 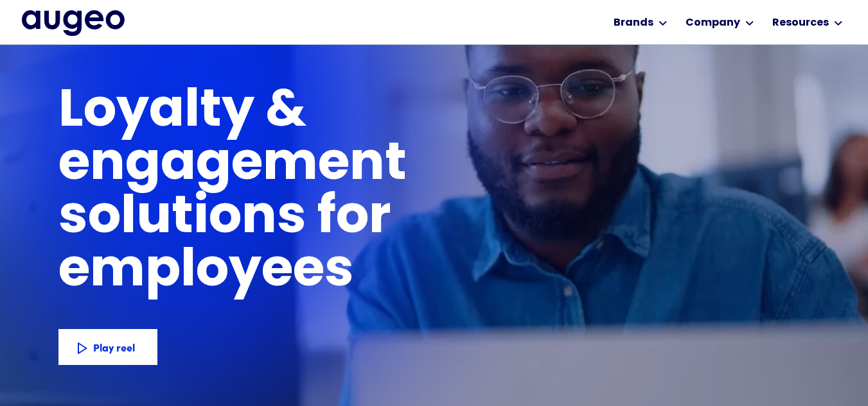 I want to click on div: Resources, so click(x=800, y=23).